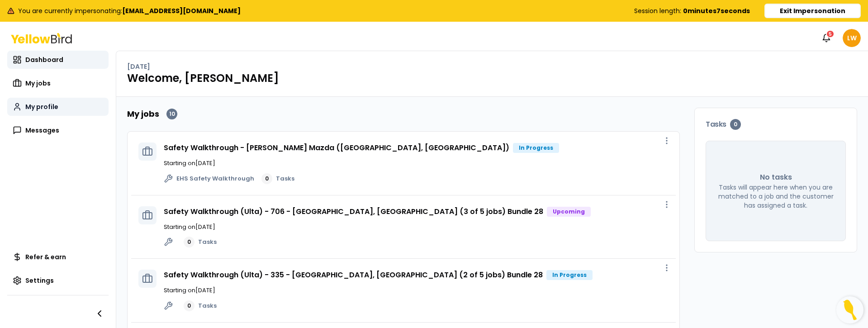 This screenshot has height=328, width=868. What do you see at coordinates (172, 114) in the screenshot?
I see `div: 10` at bounding box center [172, 114].